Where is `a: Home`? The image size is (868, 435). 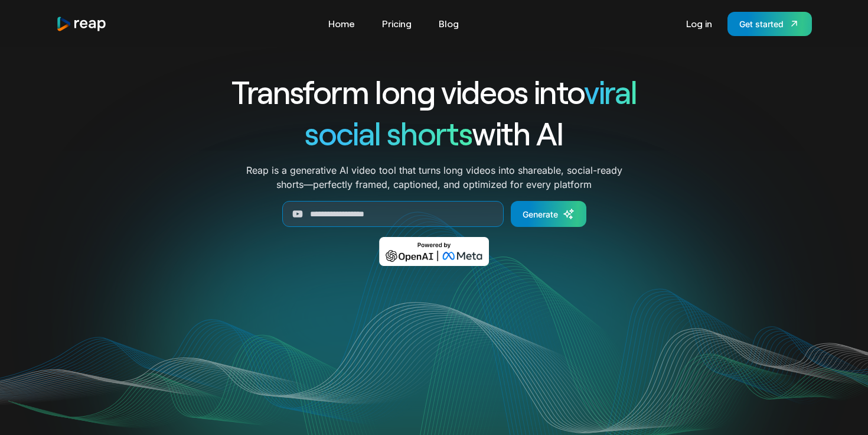
a: Home is located at coordinates (341, 24).